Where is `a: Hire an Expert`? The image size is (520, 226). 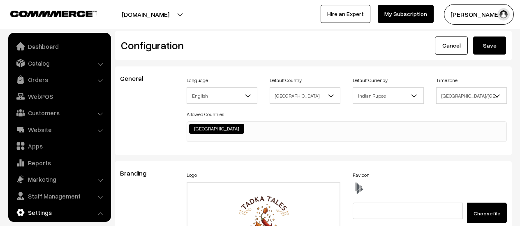 a: Hire an Expert is located at coordinates (345, 14).